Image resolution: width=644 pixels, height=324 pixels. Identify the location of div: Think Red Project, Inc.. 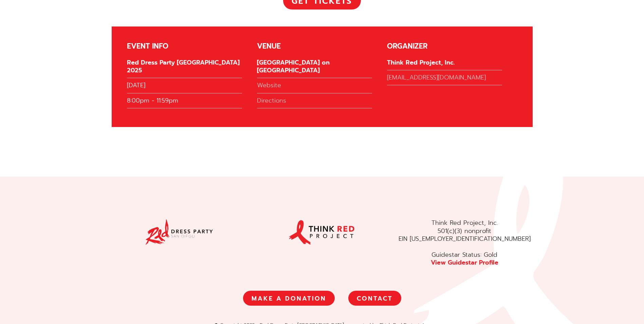
(444, 64).